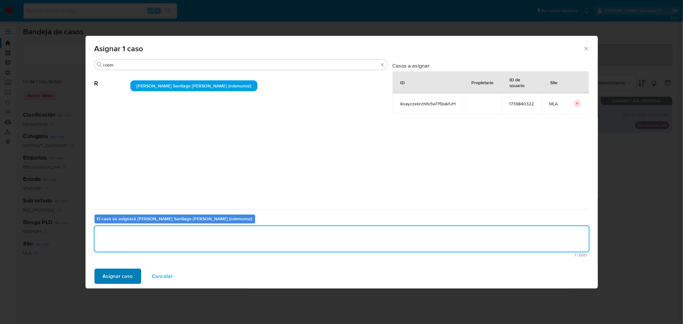 The image size is (683, 324). Describe the element at coordinates (521, 82) in the screenshot. I see `div: ID de usuario` at that location.